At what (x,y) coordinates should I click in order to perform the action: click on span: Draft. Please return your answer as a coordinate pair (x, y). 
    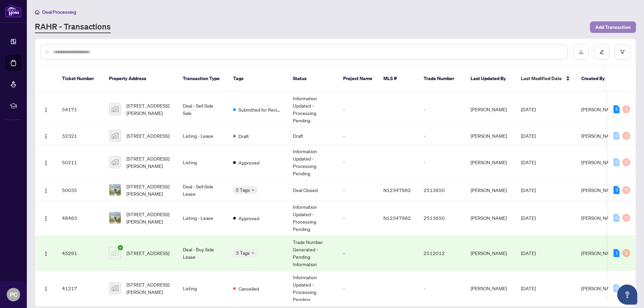
    Looking at the image, I should click on (243, 136).